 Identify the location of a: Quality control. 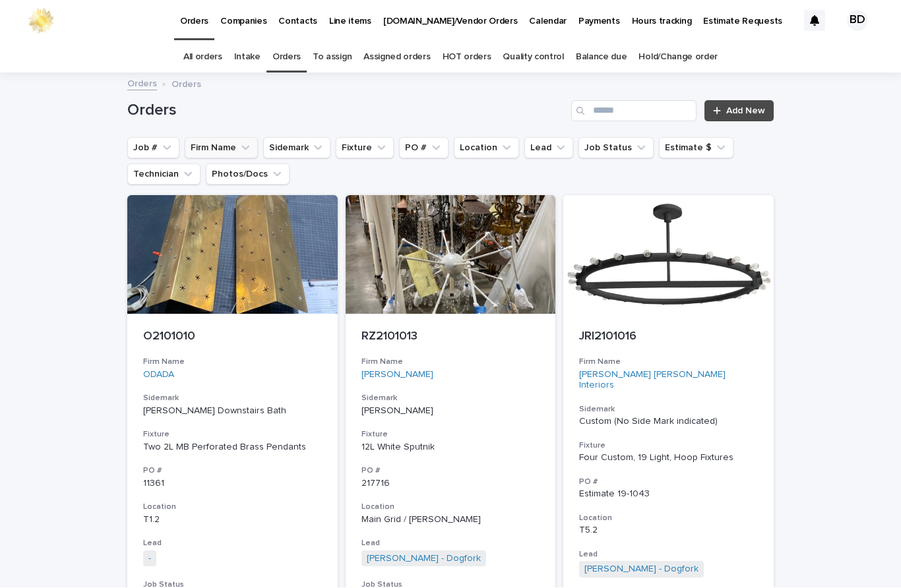
(533, 57).